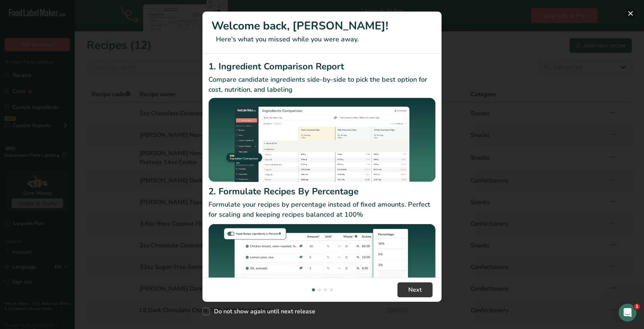 This screenshot has height=329, width=644. I want to click on h2: 1. Ingredient Comparison Report, so click(322, 66).